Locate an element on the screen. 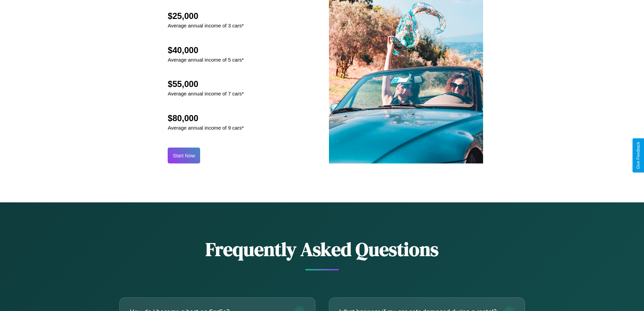  p: Average annual income of 3 cars* is located at coordinates (206, 25).